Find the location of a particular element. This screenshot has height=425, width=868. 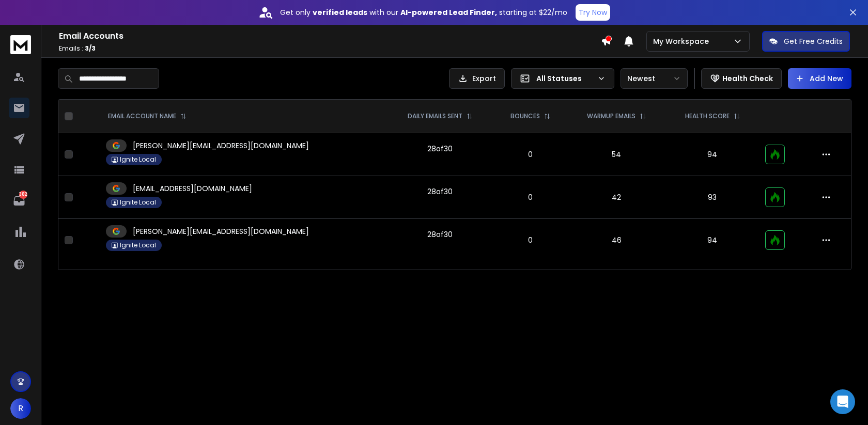

div: EMAIL ACCOUNT NAME is located at coordinates (147, 117).